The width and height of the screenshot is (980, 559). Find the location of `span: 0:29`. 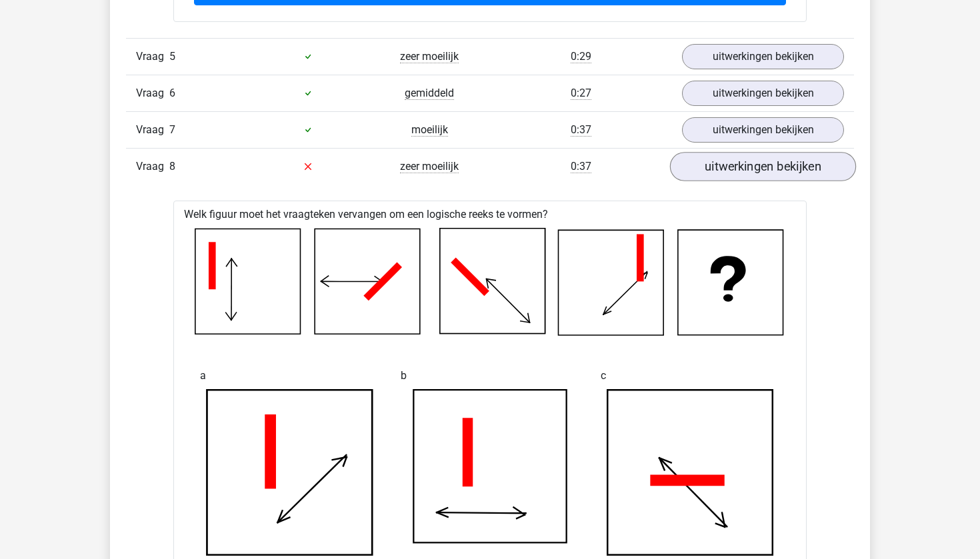

span: 0:29 is located at coordinates (580, 57).